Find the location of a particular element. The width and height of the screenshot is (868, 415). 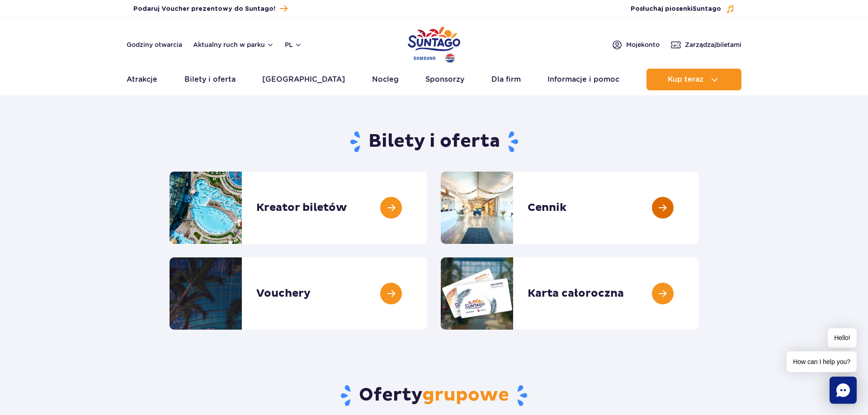

a: Atrakcje is located at coordinates (142, 79).